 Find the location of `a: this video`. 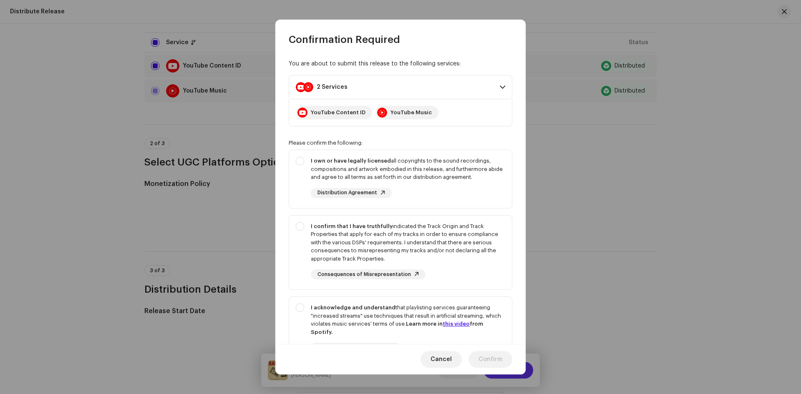

a: this video is located at coordinates (456, 324).